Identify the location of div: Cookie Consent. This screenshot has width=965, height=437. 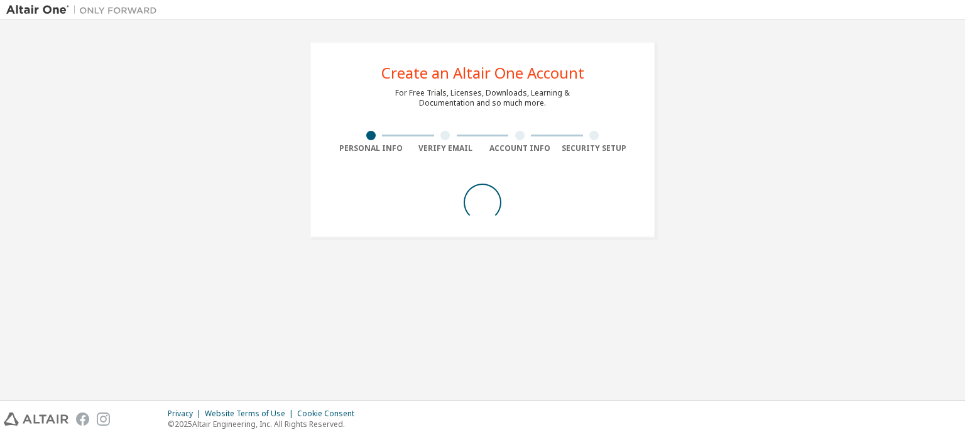
(329, 413).